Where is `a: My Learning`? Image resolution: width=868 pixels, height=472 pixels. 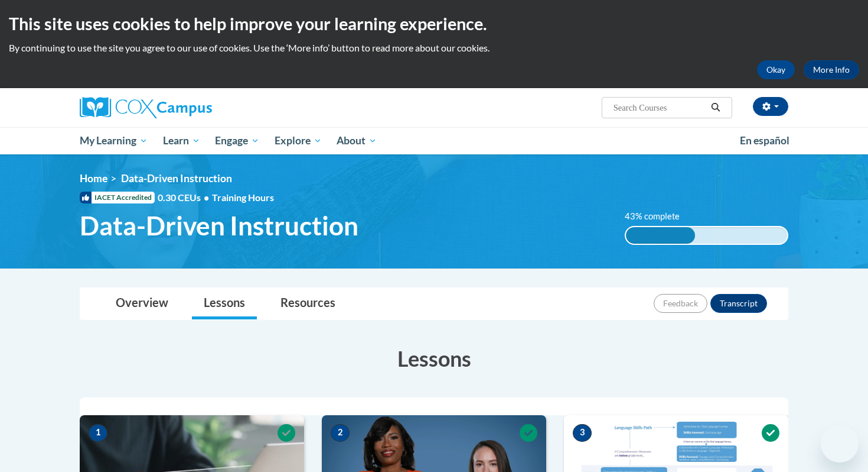 a: My Learning is located at coordinates (114, 141).